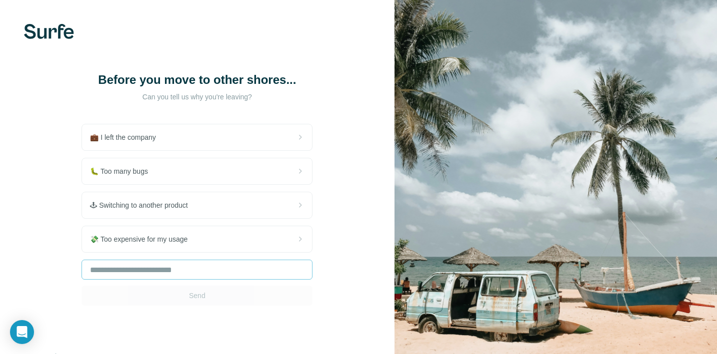 The height and width of the screenshot is (354, 717). What do you see at coordinates (142, 205) in the screenshot?
I see `span: 🕹 Switching to another product` at bounding box center [142, 205].